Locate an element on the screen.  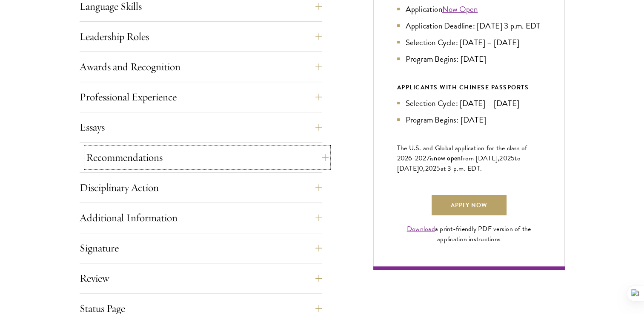
button: Recommendations is located at coordinates (207, 157).